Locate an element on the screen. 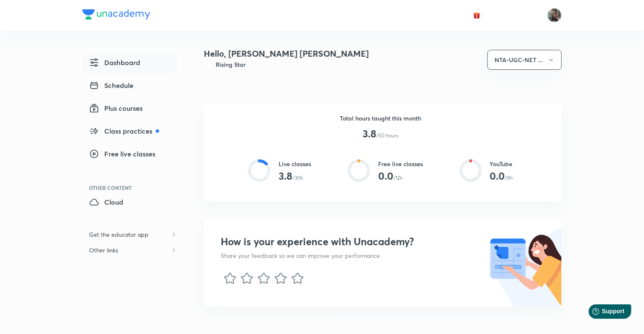 This screenshot has width=644, height=334. h6: Total hours taught this month is located at coordinates (381, 118).